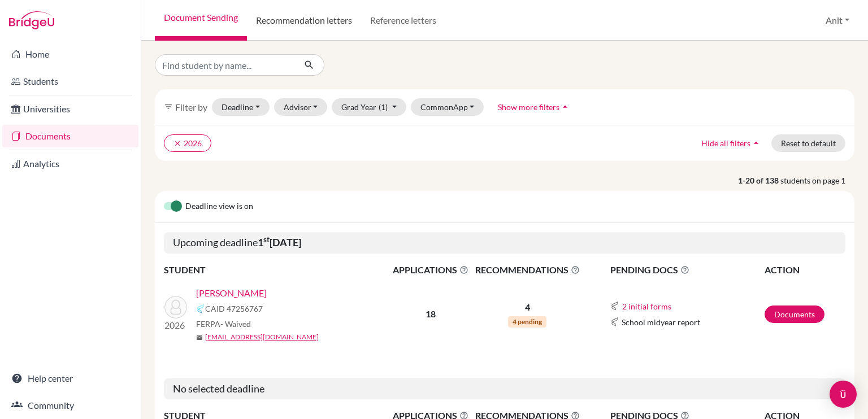  I want to click on th: ACTION, so click(805, 270).